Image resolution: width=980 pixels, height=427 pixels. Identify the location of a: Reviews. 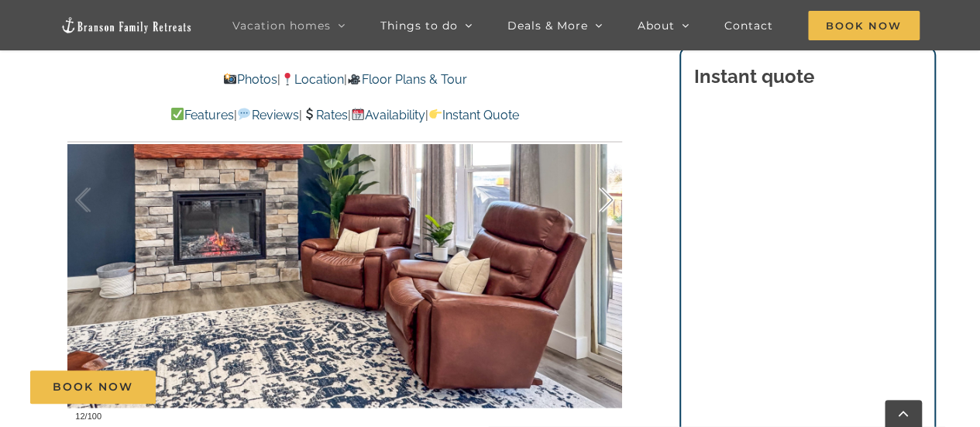
(268, 115).